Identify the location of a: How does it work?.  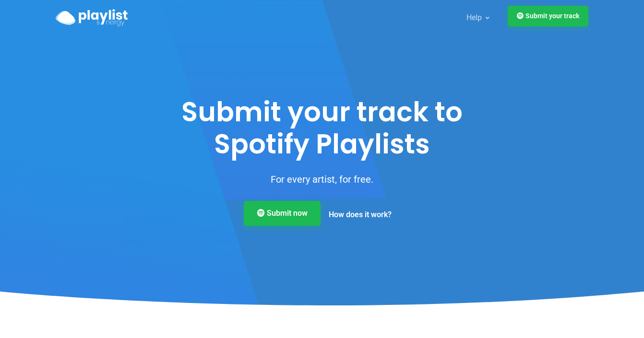
(360, 215).